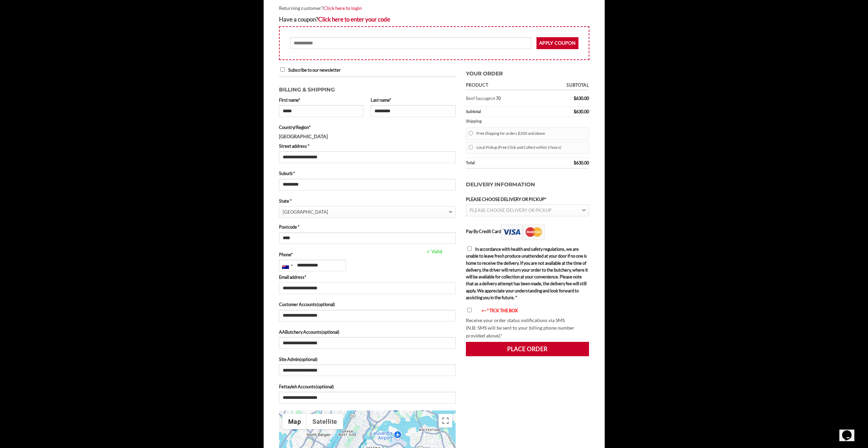 The width and height of the screenshot is (868, 448). Describe the element at coordinates (511, 210) in the screenshot. I see `span: PLEASE CHOOSE DELIVERY OR PICKUP` at that location.